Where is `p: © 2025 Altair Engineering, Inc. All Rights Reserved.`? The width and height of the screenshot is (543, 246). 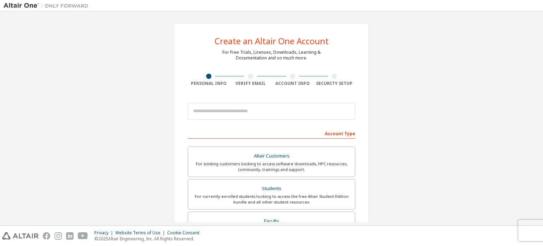 p: © 2025 Altair Engineering, Inc. All Rights Reserved. is located at coordinates (149, 238).